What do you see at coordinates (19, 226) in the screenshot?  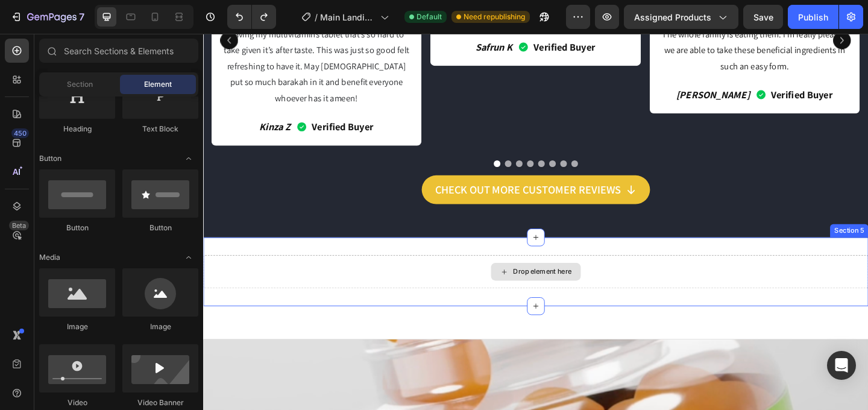 I see `div: Beta` at bounding box center [19, 226].